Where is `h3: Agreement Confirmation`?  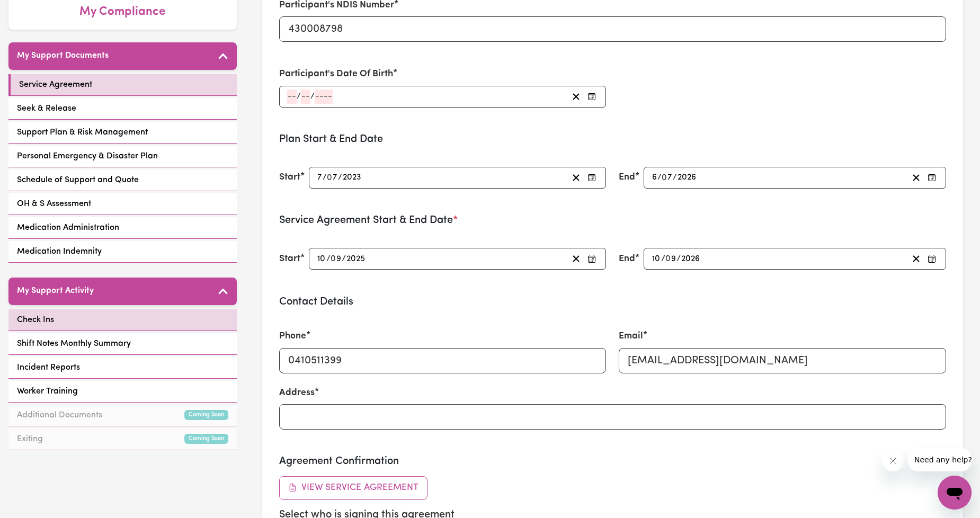 h3: Agreement Confirmation is located at coordinates (613, 462).